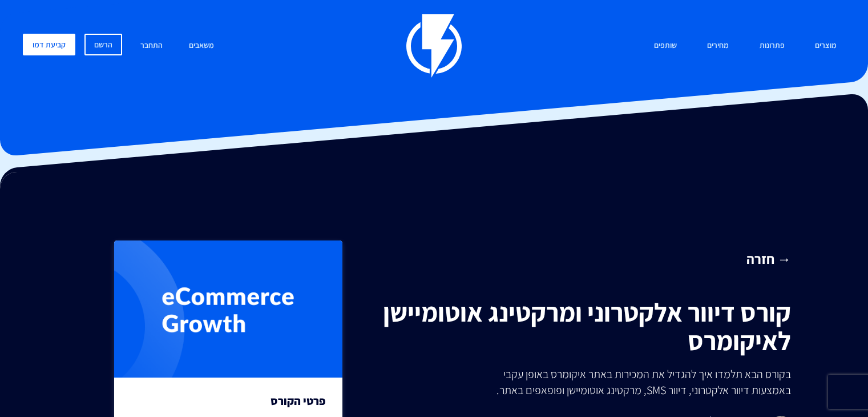  Describe the element at coordinates (718, 46) in the screenshot. I see `a: מחירים` at that location.